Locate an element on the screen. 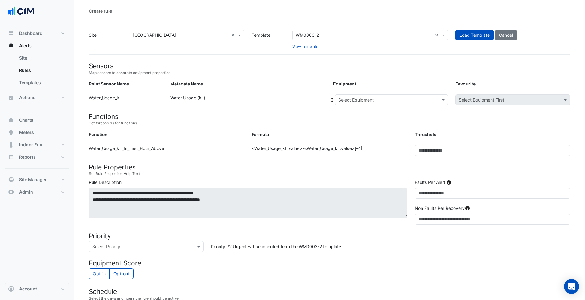 The width and height of the screenshot is (585, 300). h4: Priority is located at coordinates (329, 235).